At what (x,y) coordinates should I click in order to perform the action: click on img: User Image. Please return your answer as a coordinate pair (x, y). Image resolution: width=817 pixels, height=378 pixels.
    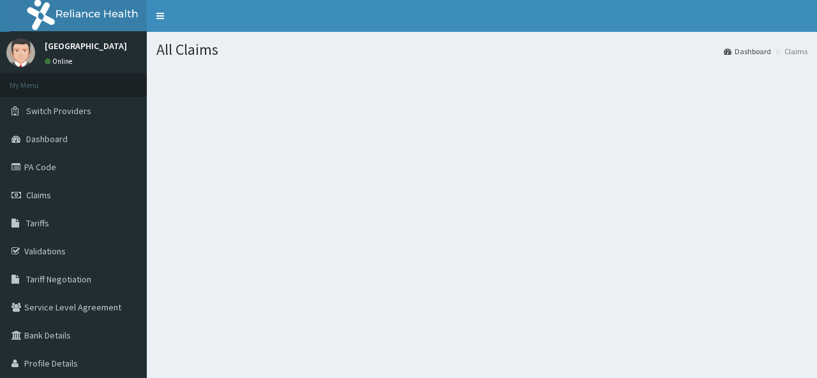
    Looking at the image, I should click on (20, 52).